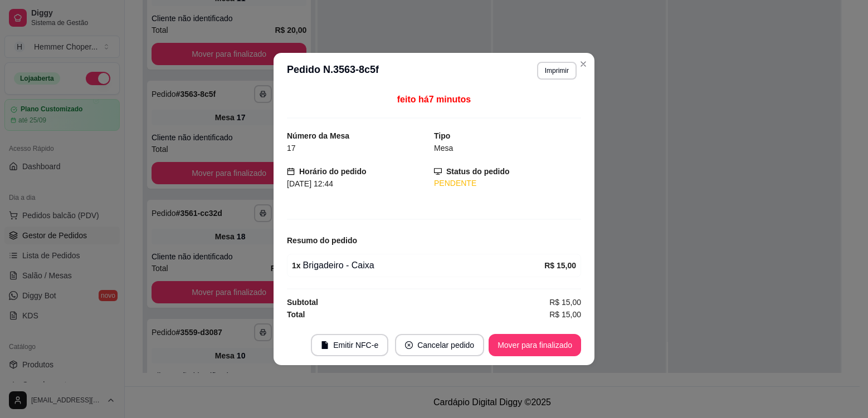 The height and width of the screenshot is (418, 868). I want to click on strong: 1 x, so click(296, 266).